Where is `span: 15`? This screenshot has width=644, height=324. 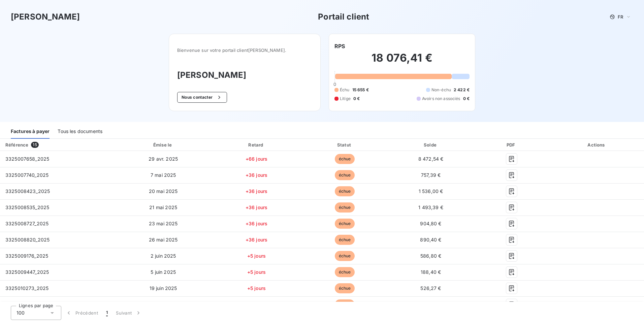 span: 15 is located at coordinates (35, 145).